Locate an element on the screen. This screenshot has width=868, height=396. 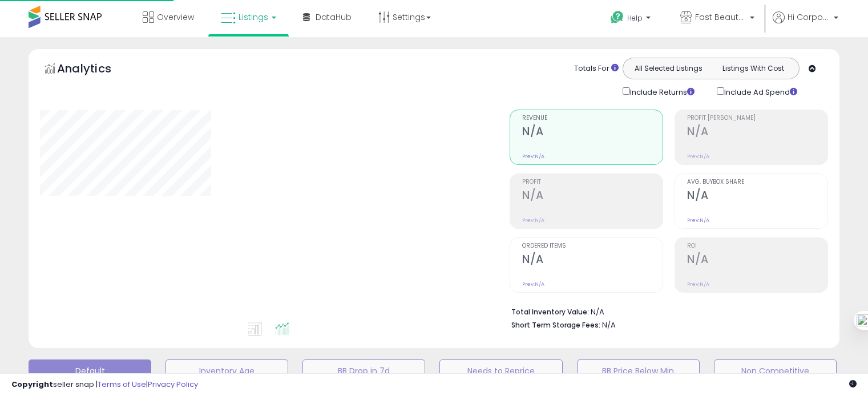
button: Default is located at coordinates (90, 371).